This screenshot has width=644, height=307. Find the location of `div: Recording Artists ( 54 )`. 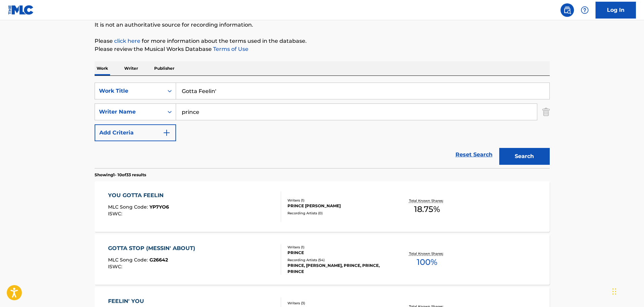

div: Recording Artists ( 54 ) is located at coordinates (339, 260).